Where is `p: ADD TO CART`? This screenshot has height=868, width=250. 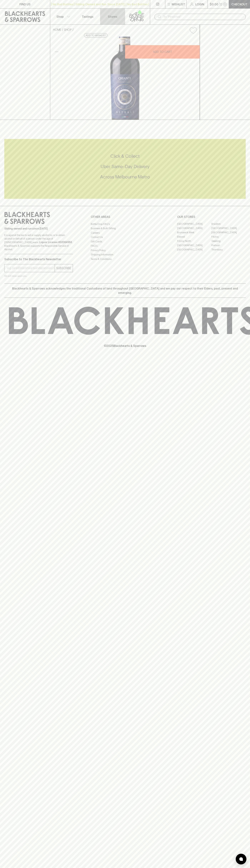 p: ADD TO CART is located at coordinates (162, 52).